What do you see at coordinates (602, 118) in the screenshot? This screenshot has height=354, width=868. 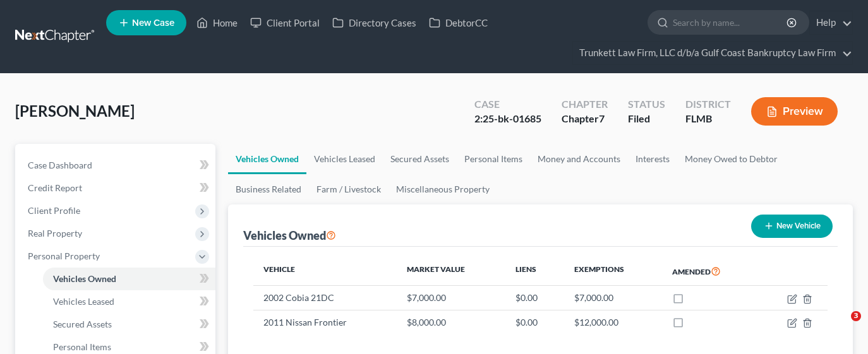 I see `span: 7` at bounding box center [602, 118].